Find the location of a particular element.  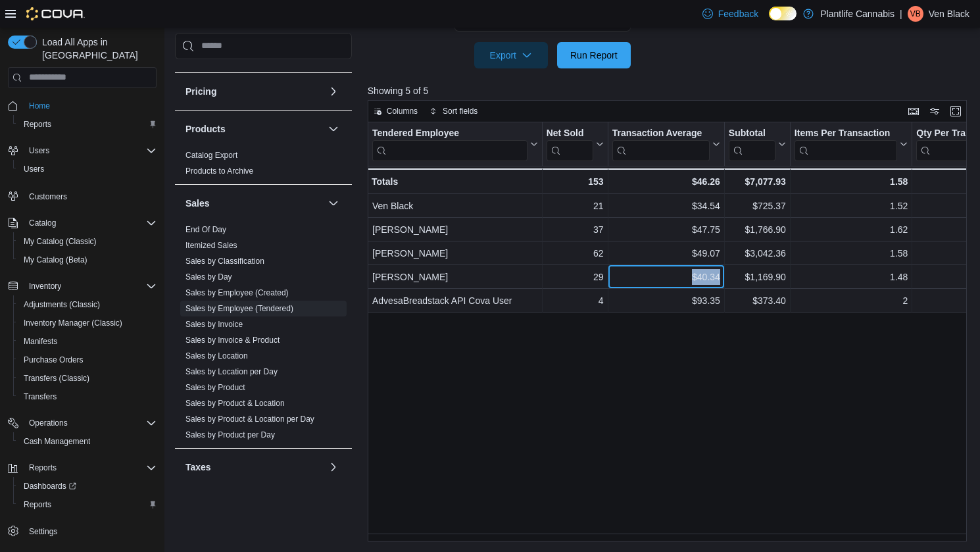

div: 37 is located at coordinates (574, 230).